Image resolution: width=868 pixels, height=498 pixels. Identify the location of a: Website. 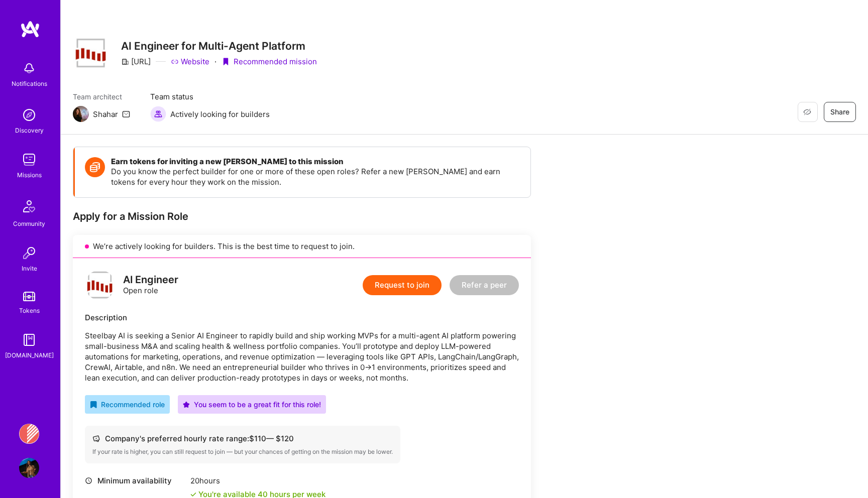
(190, 61).